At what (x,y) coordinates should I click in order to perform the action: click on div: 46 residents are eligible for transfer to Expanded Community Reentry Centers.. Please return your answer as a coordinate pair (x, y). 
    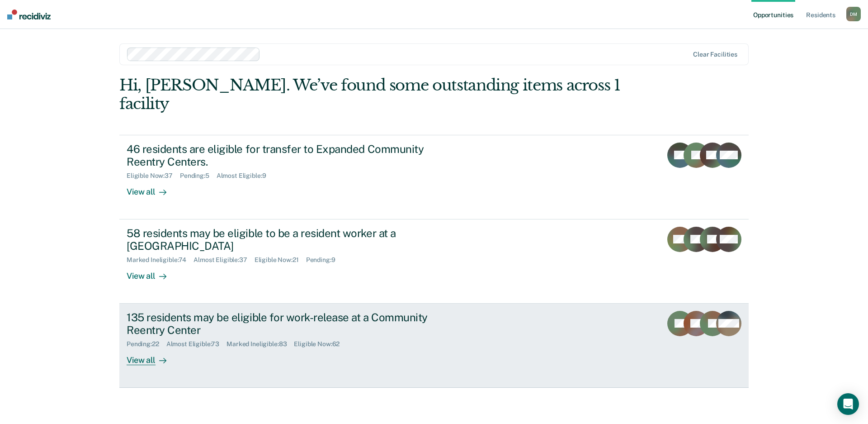
    Looking at the image, I should click on (285, 156).